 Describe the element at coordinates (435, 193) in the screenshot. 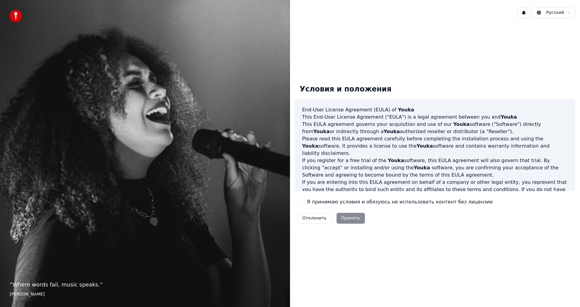

I see `p: If you are entering into this EULA agreement on behalf of a company or other legal entity, you re...` at that location.